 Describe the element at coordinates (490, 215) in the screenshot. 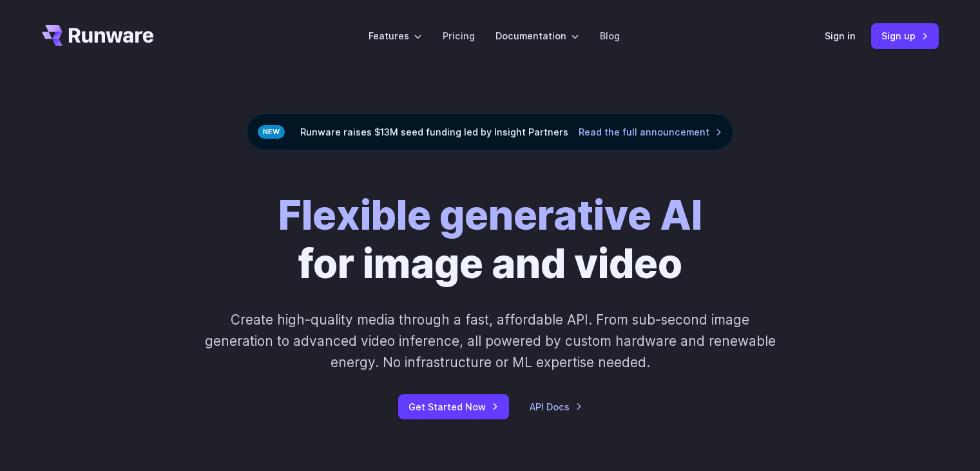

I see `strong: Flexible generative AI` at that location.